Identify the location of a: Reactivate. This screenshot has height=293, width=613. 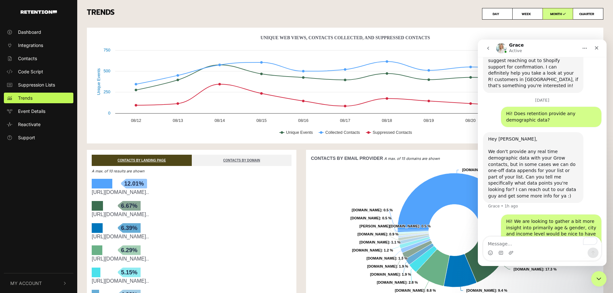
(39, 124).